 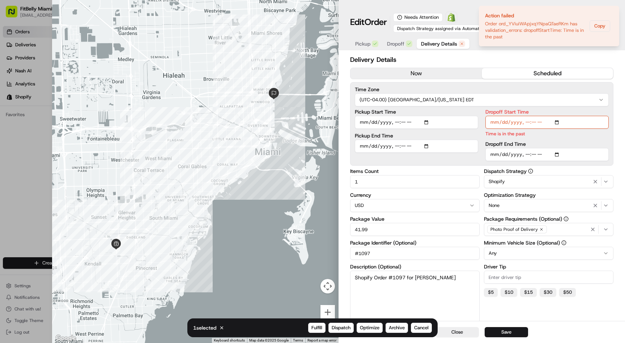 I want to click on button: Photo Proof of Delivery, so click(x=549, y=229).